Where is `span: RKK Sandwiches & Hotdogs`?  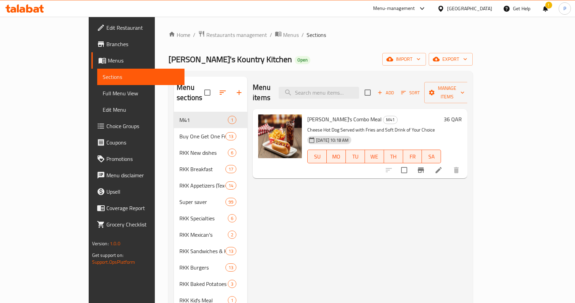 span: RKK Sandwiches & Hotdogs is located at coordinates (202, 251).